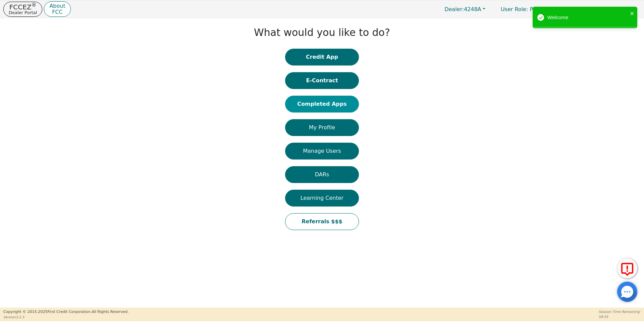 The width and height of the screenshot is (644, 322). Describe the element at coordinates (619, 316) in the screenshot. I see `p: 58:55` at that location.